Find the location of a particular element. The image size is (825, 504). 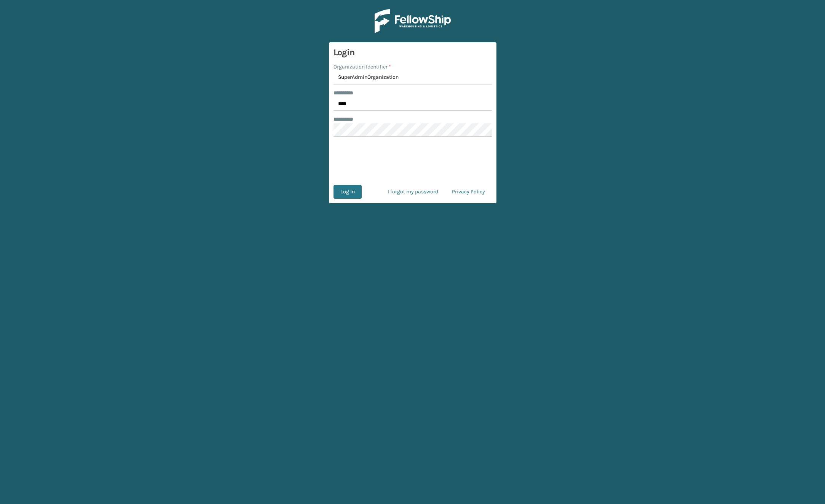

h3: Login is located at coordinates (412, 52).